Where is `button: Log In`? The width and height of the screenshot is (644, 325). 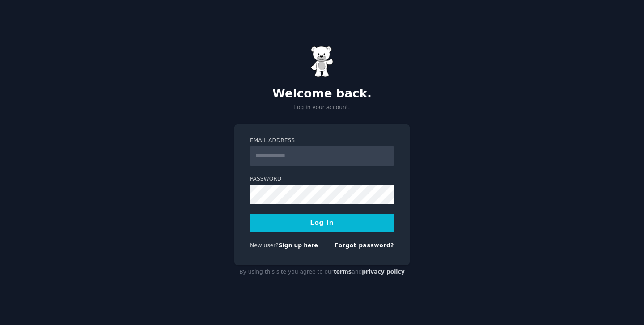
button: Log In is located at coordinates (322, 223).